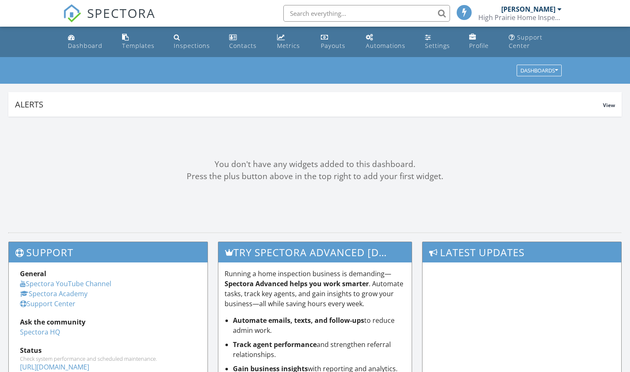 This screenshot has width=630, height=372. I want to click on div: Templates, so click(138, 45).